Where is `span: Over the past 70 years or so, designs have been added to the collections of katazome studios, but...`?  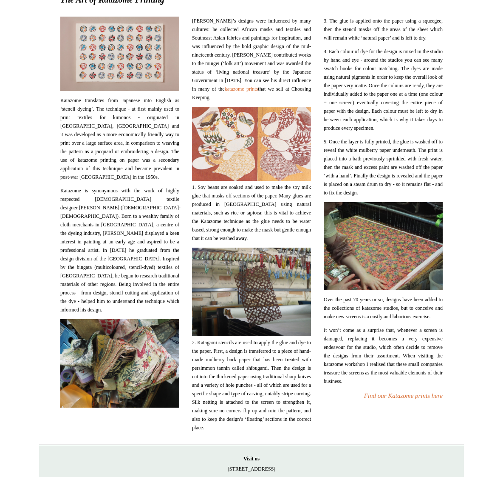
span: Over the past 70 years or so, designs have been added to the collections of katazome studios, but... is located at coordinates (383, 308).